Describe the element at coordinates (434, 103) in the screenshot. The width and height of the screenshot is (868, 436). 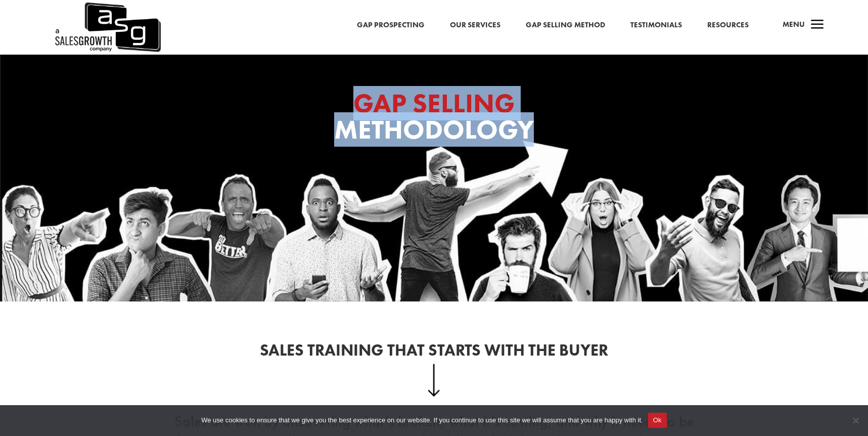
I see `span: GAP SELLING` at that location.